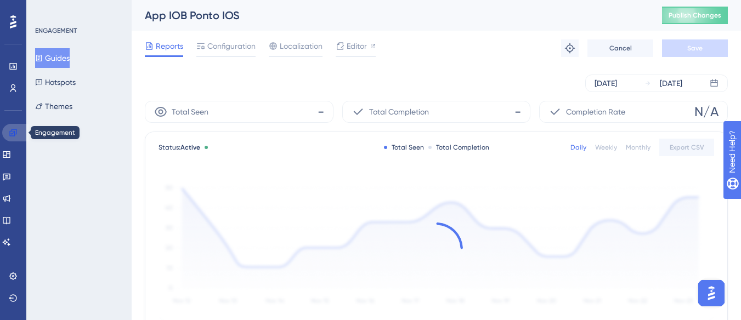  I want to click on span: Editor, so click(356, 46).